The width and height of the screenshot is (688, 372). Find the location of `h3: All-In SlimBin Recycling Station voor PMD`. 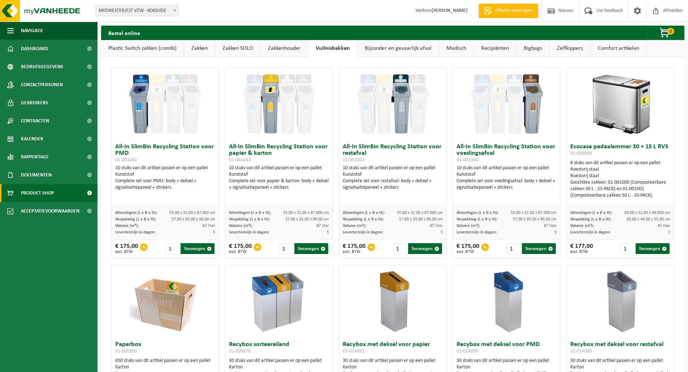

h3: All-In SlimBin Recycling Station voor PMD is located at coordinates (165, 153).